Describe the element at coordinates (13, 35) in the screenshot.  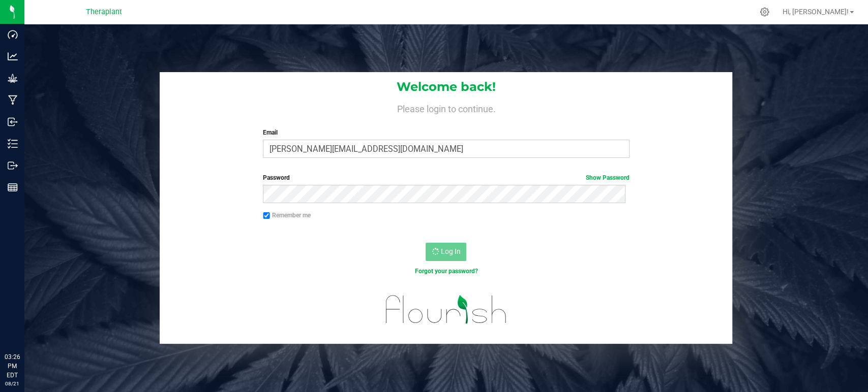
I see `inline-svg: Dashboard` at that location.